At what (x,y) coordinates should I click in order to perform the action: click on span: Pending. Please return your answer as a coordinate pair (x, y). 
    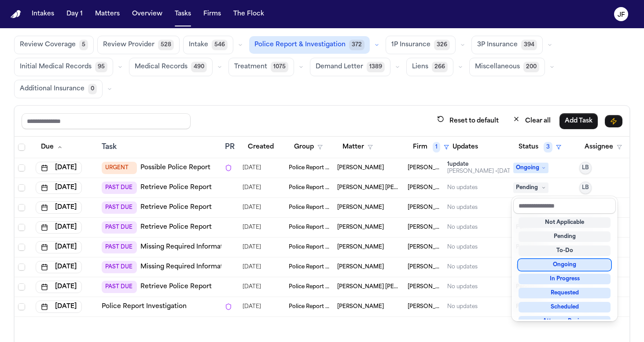
    Looking at the image, I should click on (531, 187).